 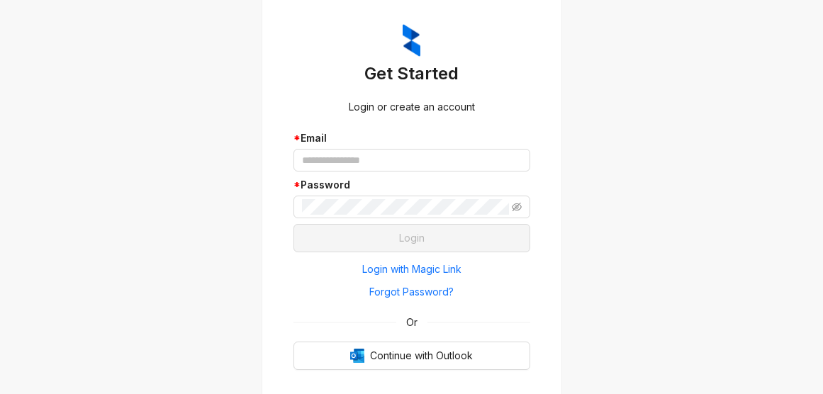 I want to click on button: Login with Magic Link, so click(x=412, y=269).